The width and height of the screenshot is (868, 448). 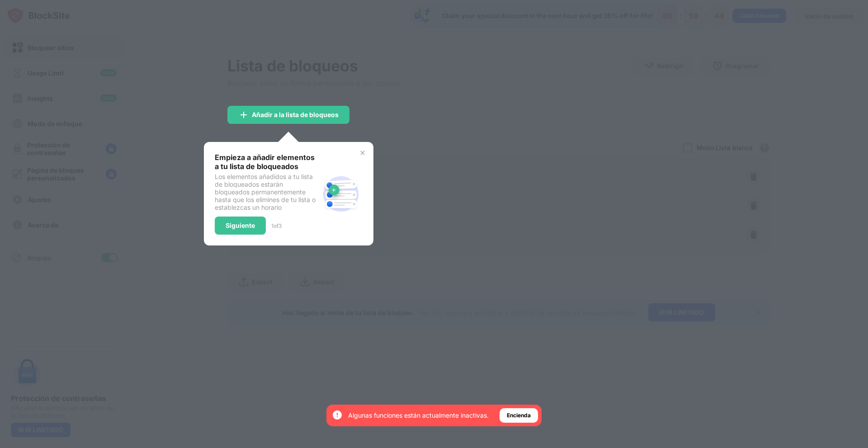 I want to click on div: Siguiente, so click(x=240, y=226).